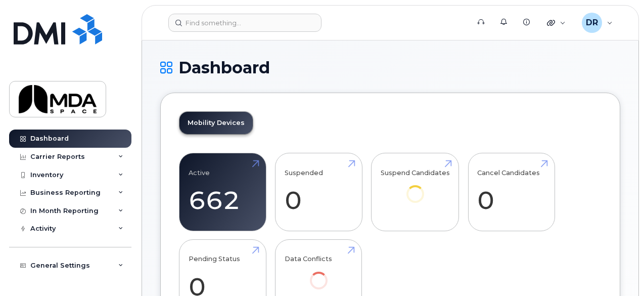 The width and height of the screenshot is (644, 296). I want to click on h1: Dashboard, so click(390, 67).